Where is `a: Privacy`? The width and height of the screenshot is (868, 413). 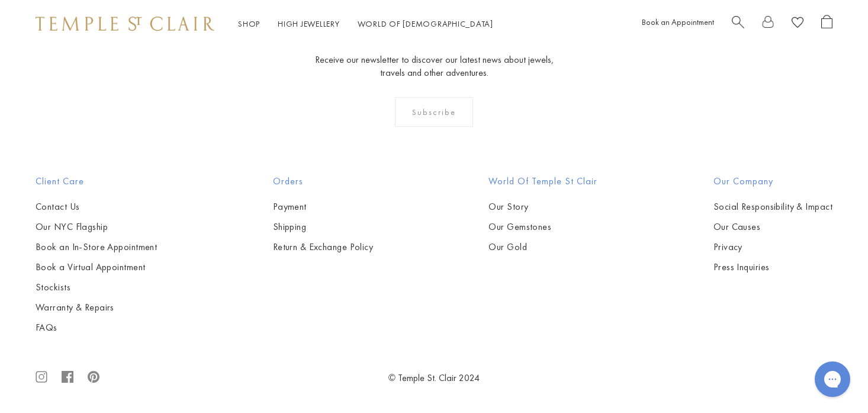 a: Privacy is located at coordinates (773, 247).